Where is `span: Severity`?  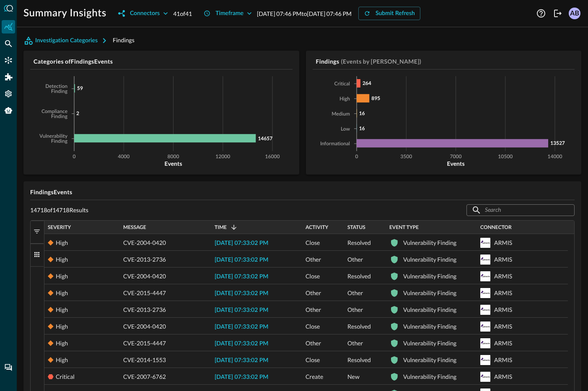 span: Severity is located at coordinates (60, 228).